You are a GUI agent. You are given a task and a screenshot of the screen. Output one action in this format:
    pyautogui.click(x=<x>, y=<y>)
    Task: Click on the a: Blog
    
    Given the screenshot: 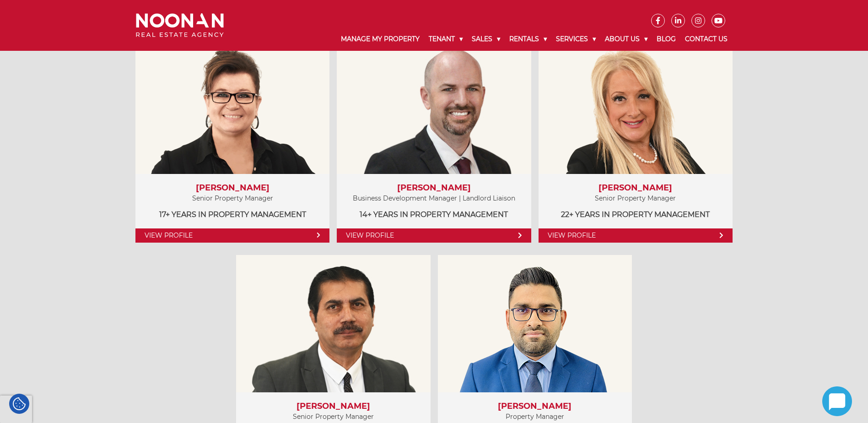 What is the action you would take?
    pyautogui.click(x=666, y=39)
    